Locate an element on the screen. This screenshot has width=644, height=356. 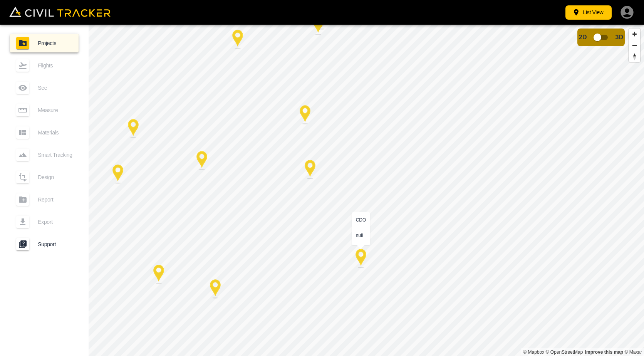
button: List View is located at coordinates (589, 12).